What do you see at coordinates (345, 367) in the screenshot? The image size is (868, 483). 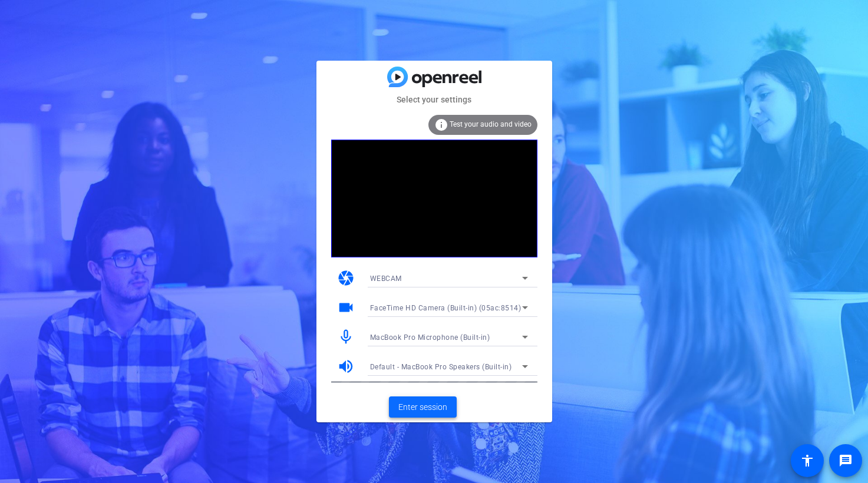 I see `mat-icon: volume_up` at bounding box center [345, 367].